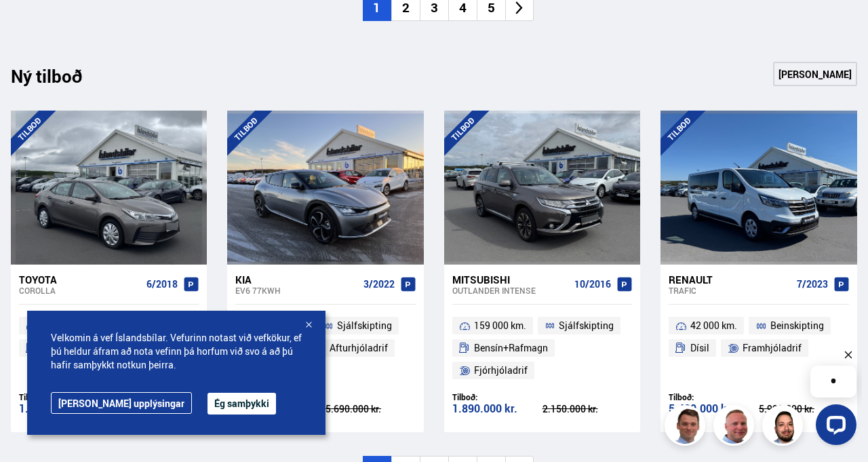  Describe the element at coordinates (812, 284) in the screenshot. I see `span: 7/2023` at that location.